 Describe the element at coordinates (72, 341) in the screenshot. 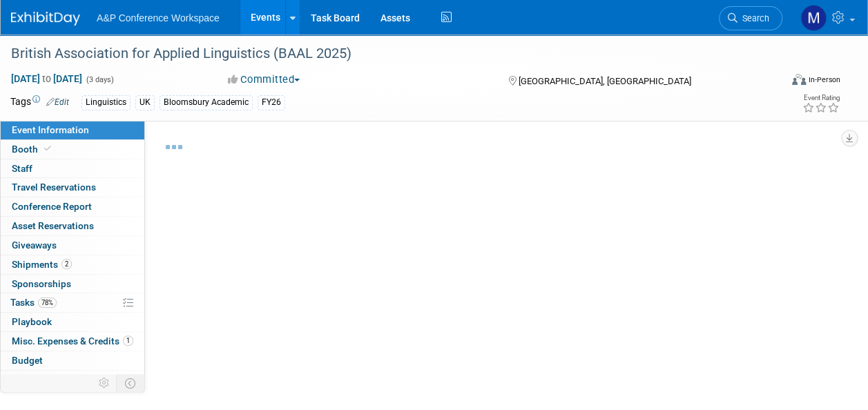

I see `span: Misc. Expenses & Credits` at that location.